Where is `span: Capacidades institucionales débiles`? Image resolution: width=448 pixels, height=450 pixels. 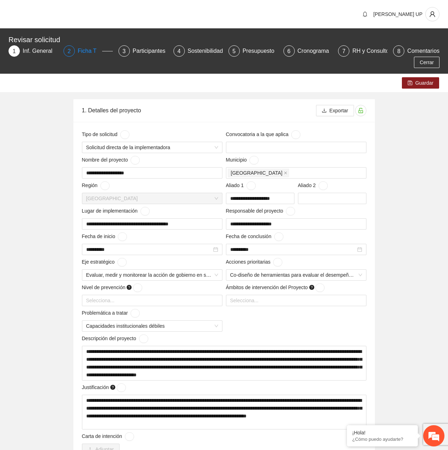 span: Capacidades institucionales débiles is located at coordinates (152, 326).